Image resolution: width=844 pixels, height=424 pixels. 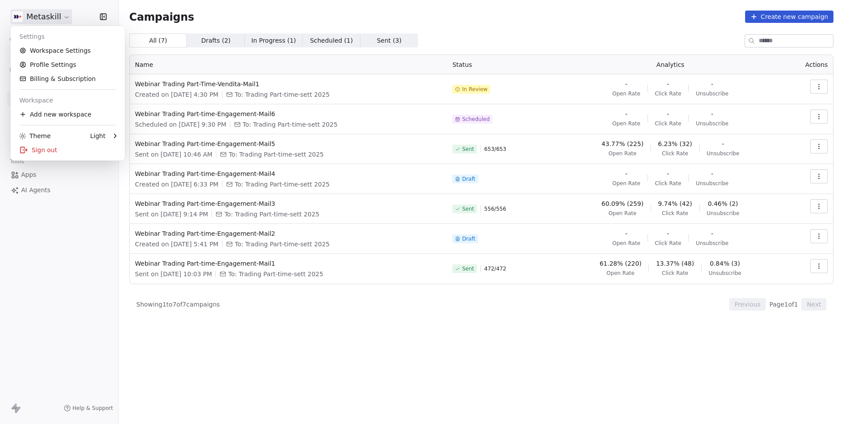 What do you see at coordinates (68, 65) in the screenshot?
I see `a: Profile Settings` at bounding box center [68, 65].